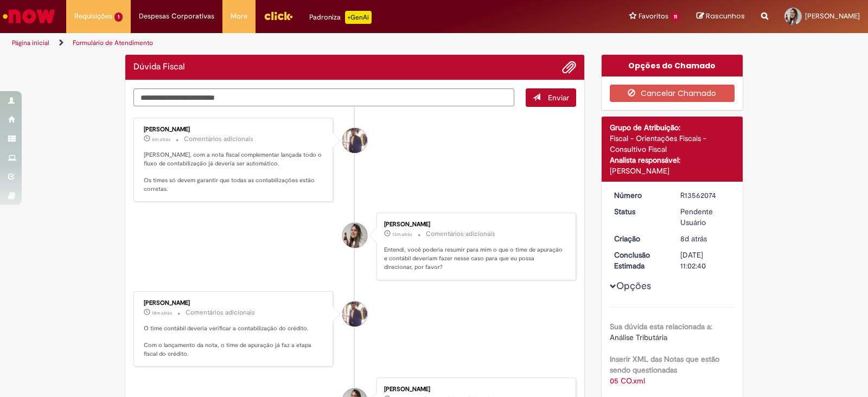  Describe the element at coordinates (234, 341) in the screenshot. I see `p: O time contábil deveria verificar a contabilização do crédito. Com o lançamento da nota, o time d...` at that location.